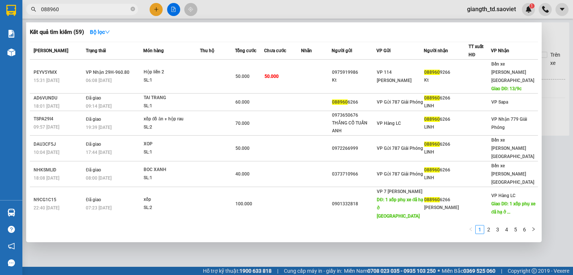 This screenshot has height=275, width=573. I want to click on span: Thu hộ, so click(207, 51).